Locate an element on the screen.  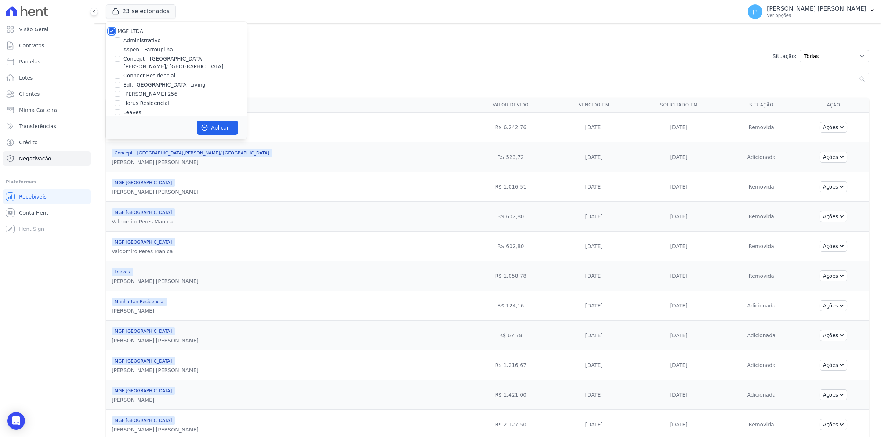
td: R$ 1.421,00 is located at coordinates (511, 395).